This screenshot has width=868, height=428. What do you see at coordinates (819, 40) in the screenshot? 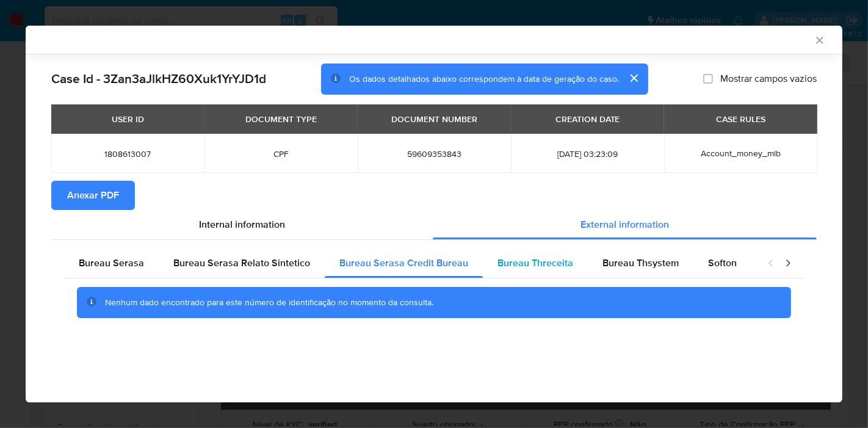
I see `button: Fechar a janela` at bounding box center [819, 40].